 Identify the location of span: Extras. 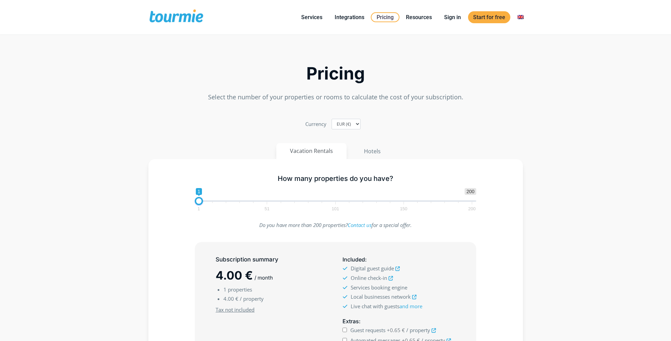
(351, 321).